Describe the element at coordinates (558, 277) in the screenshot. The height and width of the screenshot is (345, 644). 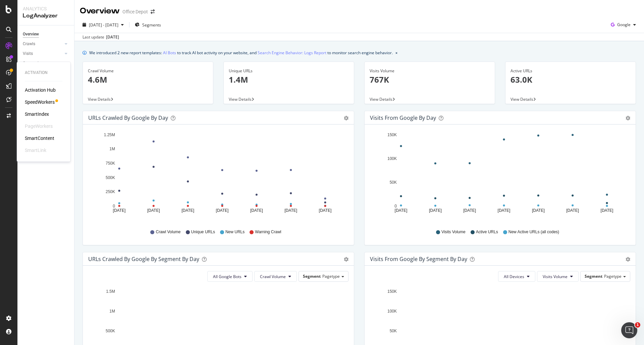
I see `button: Visits Volume` at that location.